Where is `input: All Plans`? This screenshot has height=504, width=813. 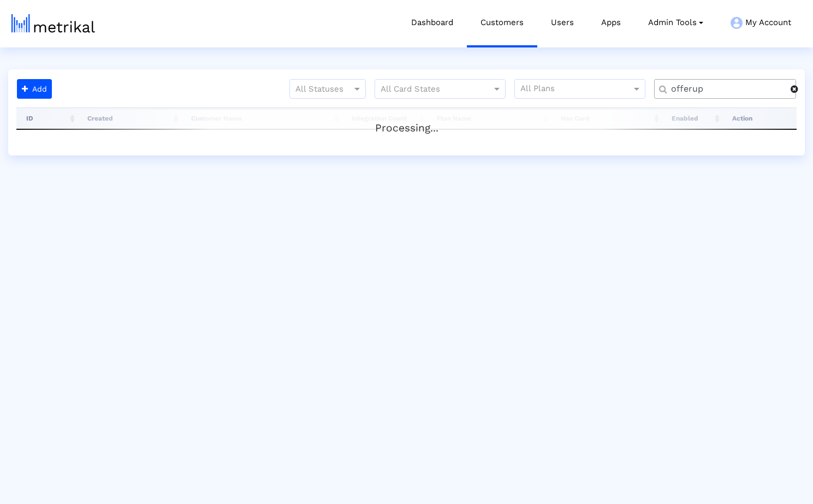 input: All Plans is located at coordinates (576, 89).